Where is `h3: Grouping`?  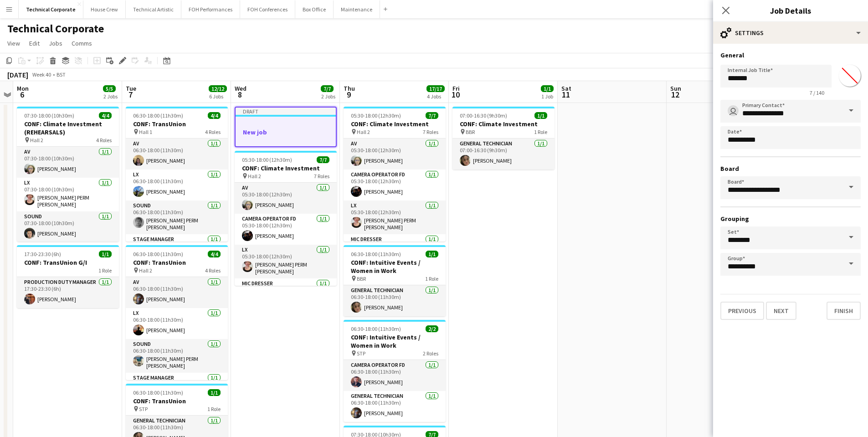
h3: Grouping is located at coordinates (791, 219).